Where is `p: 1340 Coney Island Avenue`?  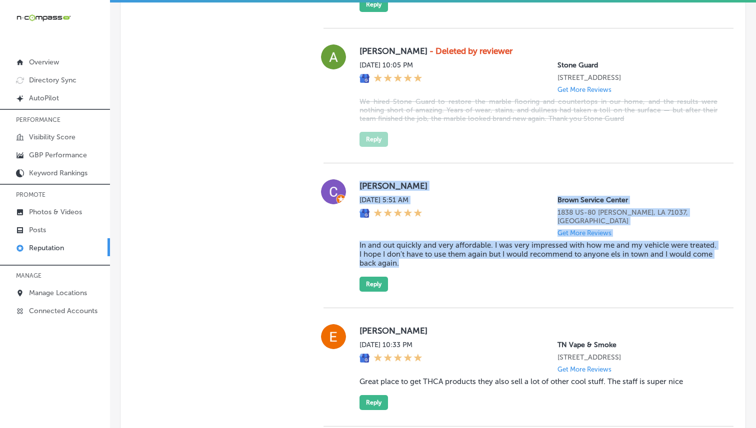
p: 1340 Coney Island Avenue is located at coordinates (637, 77).